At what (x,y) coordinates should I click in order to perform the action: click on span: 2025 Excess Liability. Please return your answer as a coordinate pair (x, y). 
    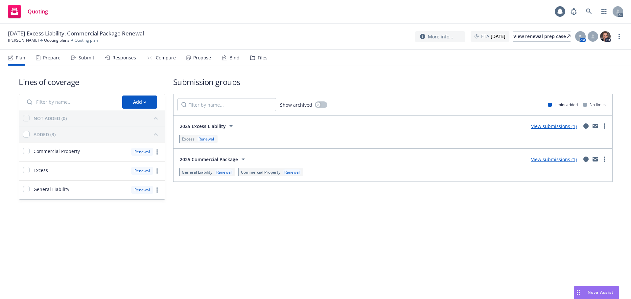
    Looking at the image, I should click on (203, 126).